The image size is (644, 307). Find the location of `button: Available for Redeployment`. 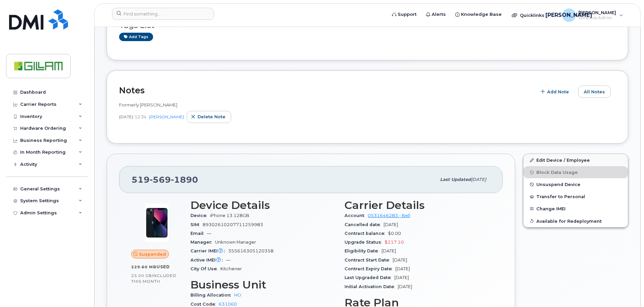

button: Available for Redeployment is located at coordinates (576, 221).